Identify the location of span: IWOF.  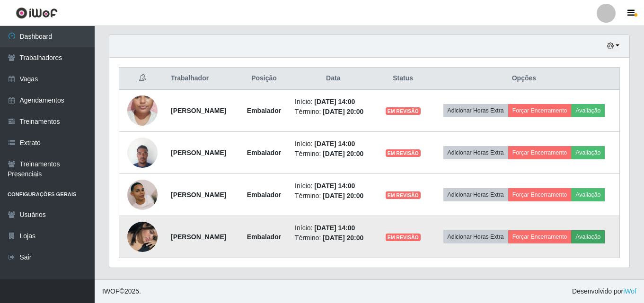
(111, 291).